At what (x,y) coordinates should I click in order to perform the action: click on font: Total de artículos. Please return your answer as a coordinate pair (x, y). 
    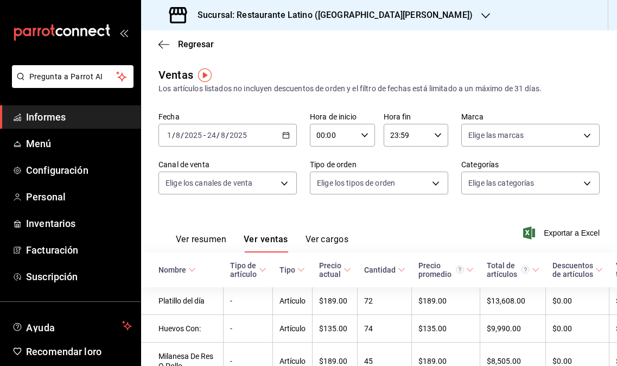
    Looking at the image, I should click on (502, 270).